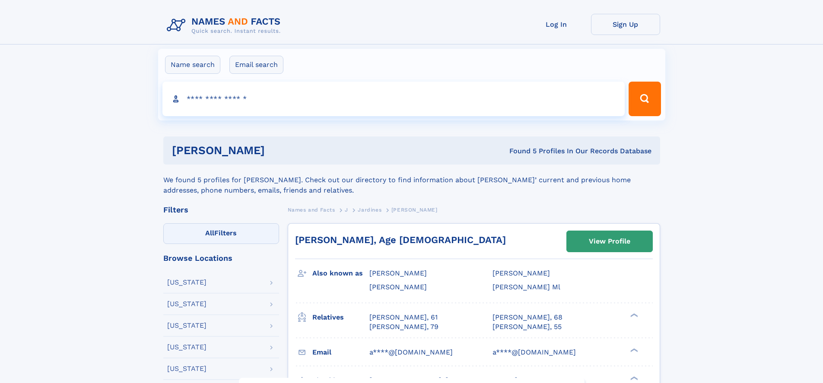  Describe the element at coordinates (341, 318) in the screenshot. I see `h3: Relatives` at that location.